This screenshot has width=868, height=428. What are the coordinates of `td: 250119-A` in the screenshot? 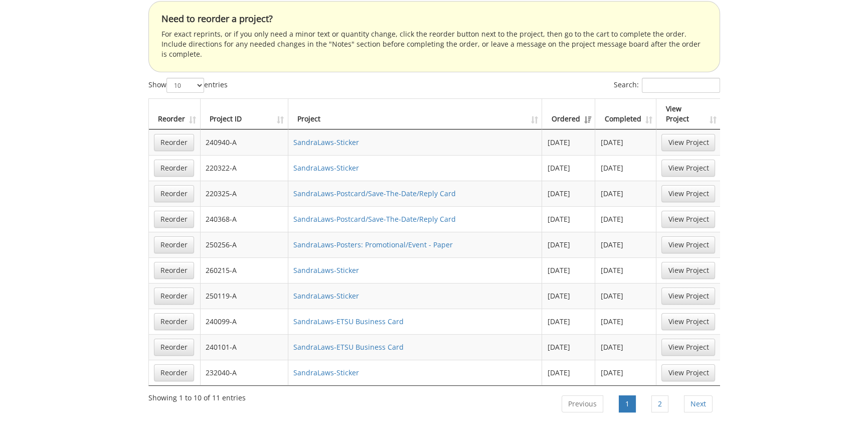 It's located at (245, 296).